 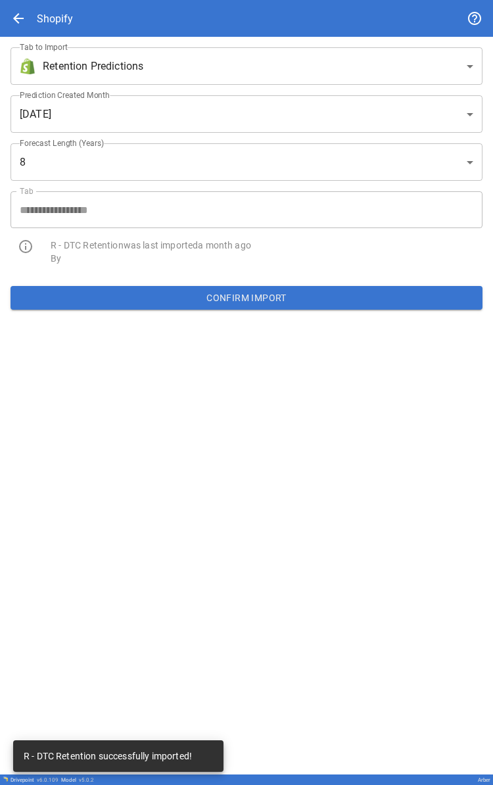 What do you see at coordinates (484, 780) in the screenshot?
I see `div: Arber` at bounding box center [484, 780].